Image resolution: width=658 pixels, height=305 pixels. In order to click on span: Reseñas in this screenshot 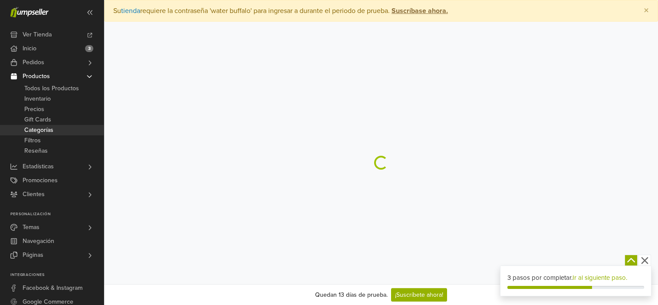, I will do `click(36, 151)`.